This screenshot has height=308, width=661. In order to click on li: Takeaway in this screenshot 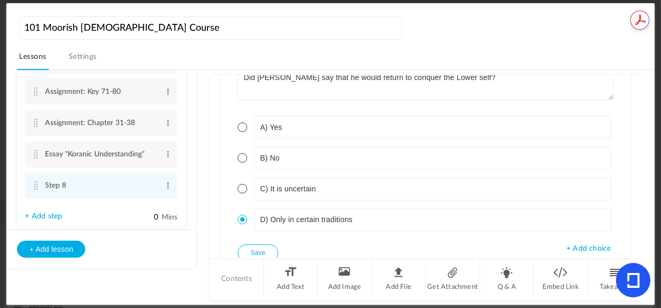, I will do `click(615, 278)`.